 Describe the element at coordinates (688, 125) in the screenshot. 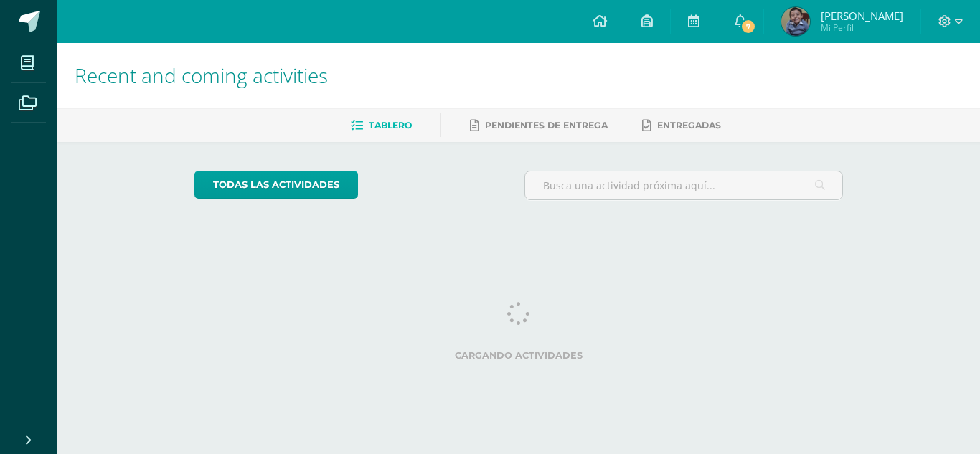

I see `span: Entregadas` at that location.